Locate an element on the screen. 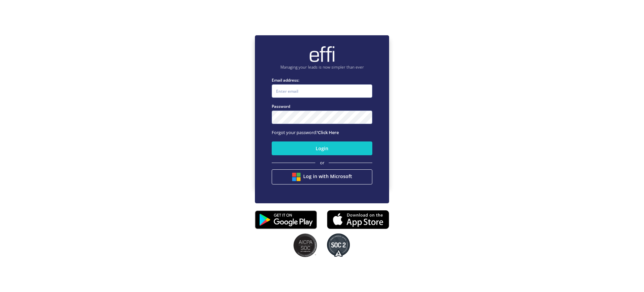 This screenshot has height=292, width=644. span: or is located at coordinates (322, 162).